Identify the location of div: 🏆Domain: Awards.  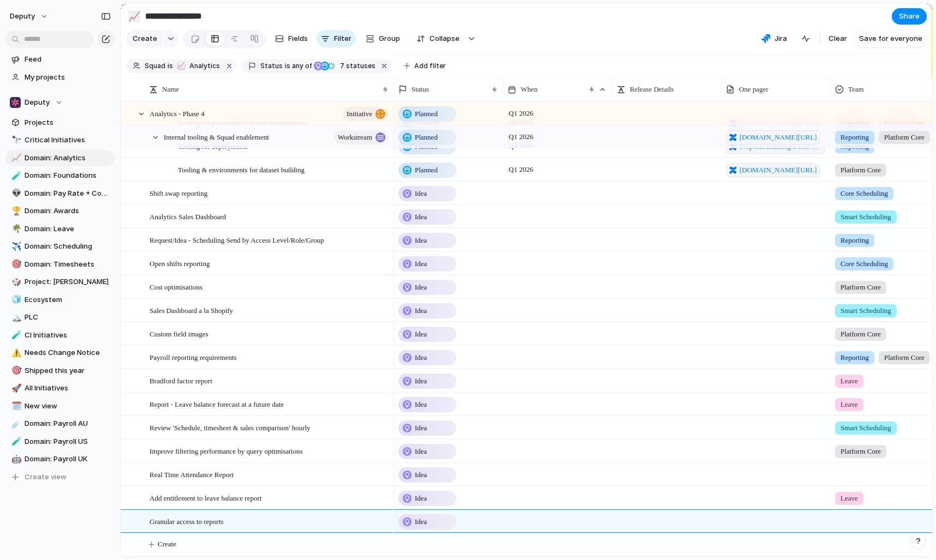
(60, 211).